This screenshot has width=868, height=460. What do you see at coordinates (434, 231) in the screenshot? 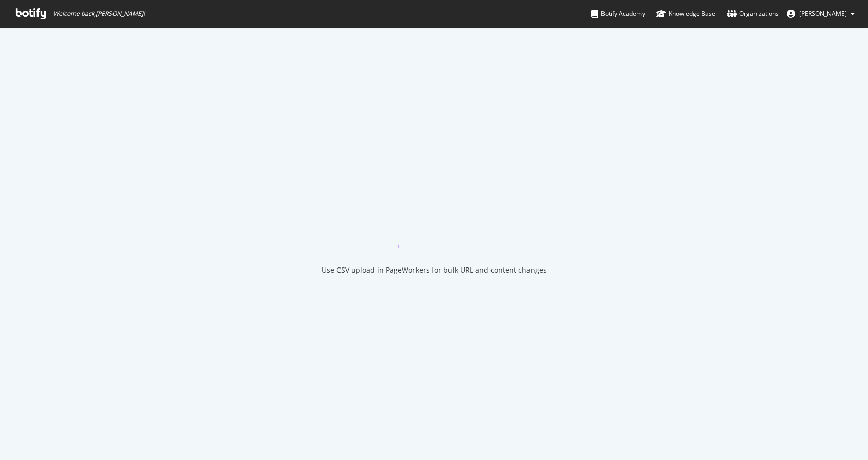
I see `div: animation` at bounding box center [434, 231].